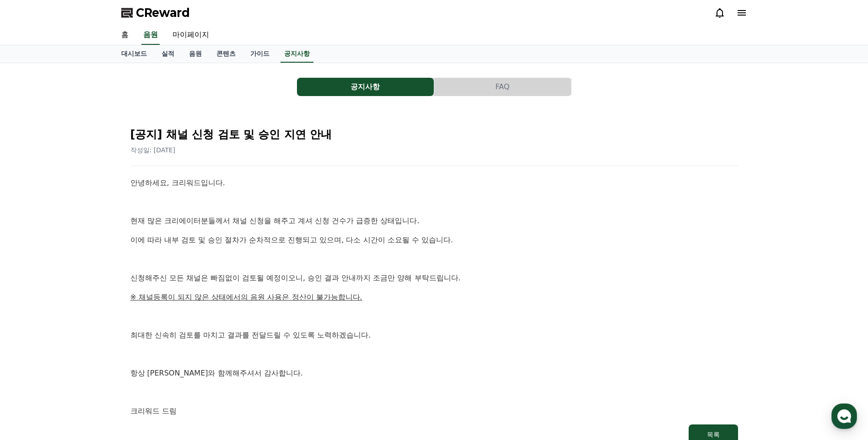  Describe the element at coordinates (156, 13) in the screenshot. I see `a: CReward` at that location.